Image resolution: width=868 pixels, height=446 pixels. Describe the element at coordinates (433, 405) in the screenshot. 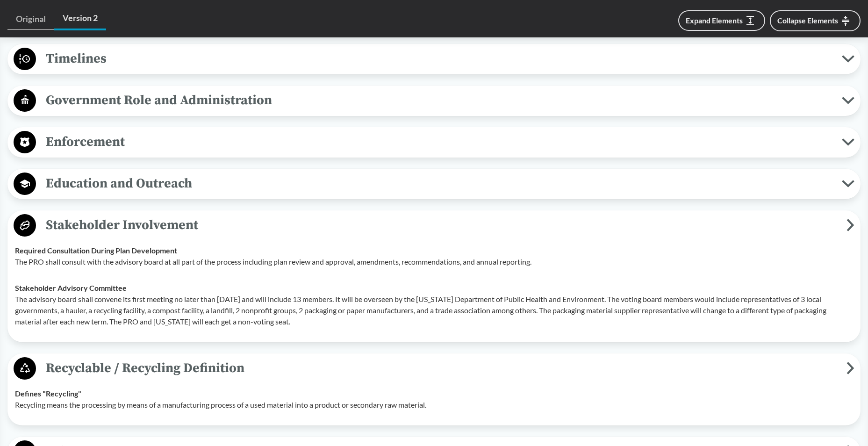

I see `p: Recycling means the processing by means of a manufacturing process of a used material into a prod...` at that location.